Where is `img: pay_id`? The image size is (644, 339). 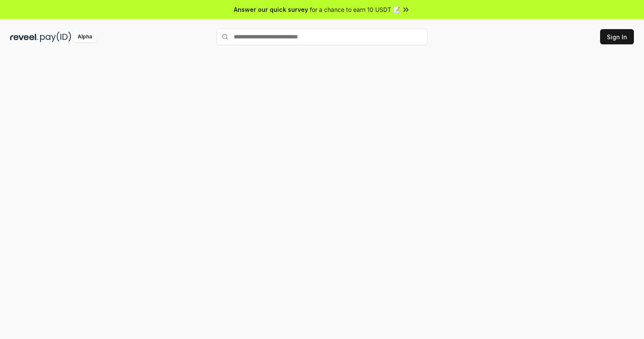
img: pay_id is located at coordinates (56, 37).